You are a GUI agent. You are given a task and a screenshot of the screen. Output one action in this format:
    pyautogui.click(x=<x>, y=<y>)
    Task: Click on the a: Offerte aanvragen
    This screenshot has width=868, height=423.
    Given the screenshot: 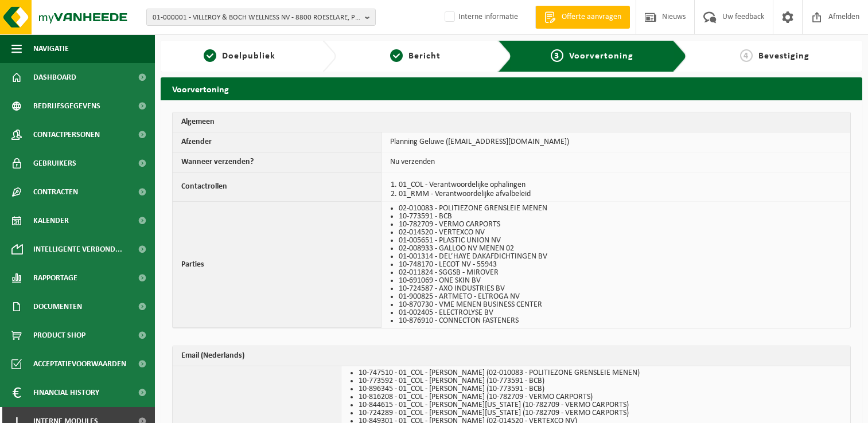 What is the action you would take?
    pyautogui.click(x=582, y=17)
    